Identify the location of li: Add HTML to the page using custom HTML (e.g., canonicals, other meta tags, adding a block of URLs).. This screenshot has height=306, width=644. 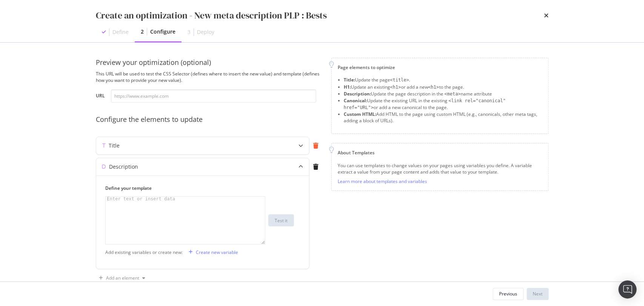
(443, 117).